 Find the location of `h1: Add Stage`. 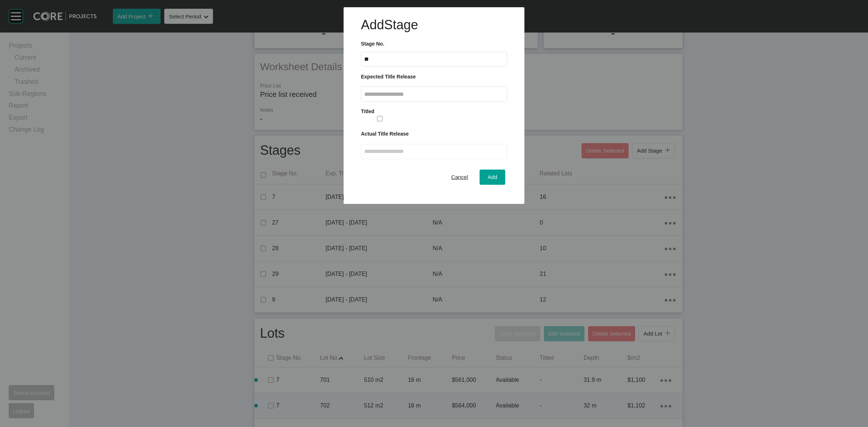

h1: Add Stage is located at coordinates (434, 25).